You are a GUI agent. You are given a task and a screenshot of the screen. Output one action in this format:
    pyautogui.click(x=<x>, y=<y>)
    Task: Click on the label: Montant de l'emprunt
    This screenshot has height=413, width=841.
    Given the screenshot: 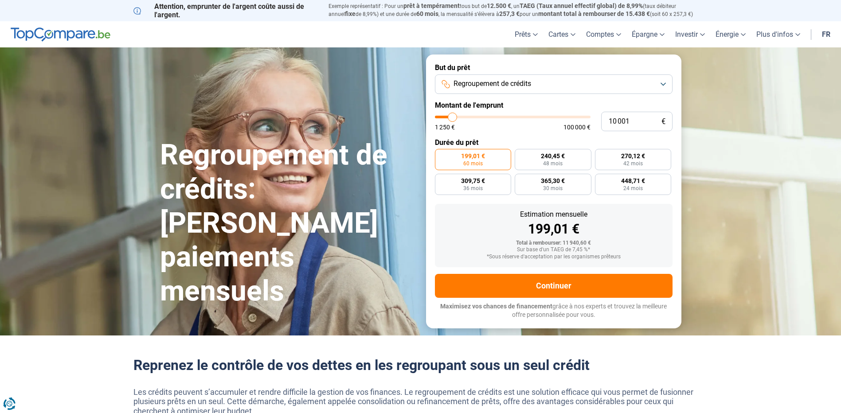 What is the action you would take?
    pyautogui.click(x=554, y=105)
    